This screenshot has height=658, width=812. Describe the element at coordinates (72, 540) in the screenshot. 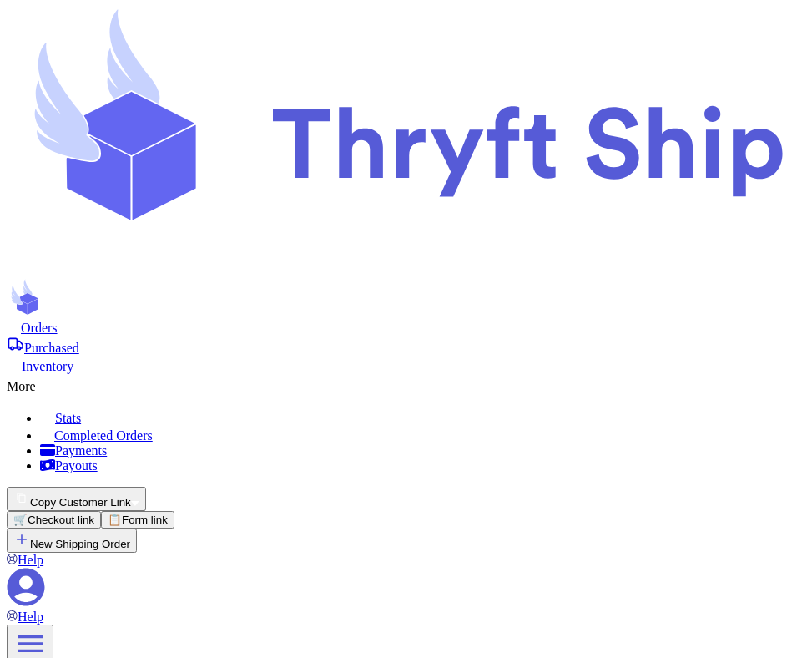

I see `button: New Shipping Order` at that location.